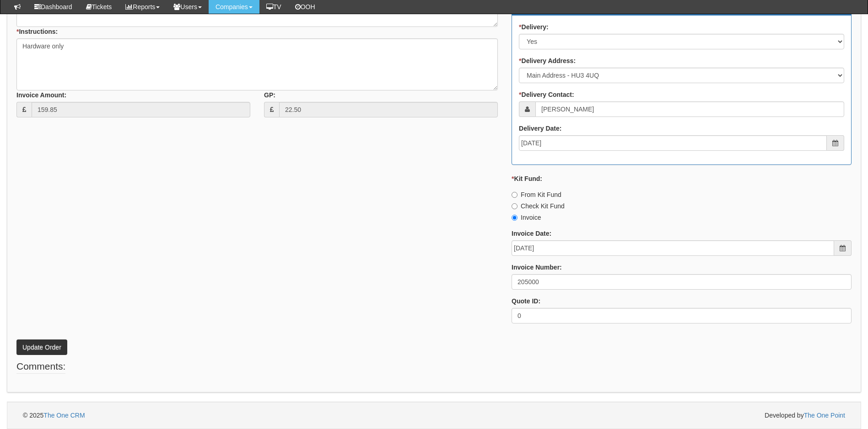 Image resolution: width=868 pixels, height=429 pixels. I want to click on button: Update Order, so click(42, 348).